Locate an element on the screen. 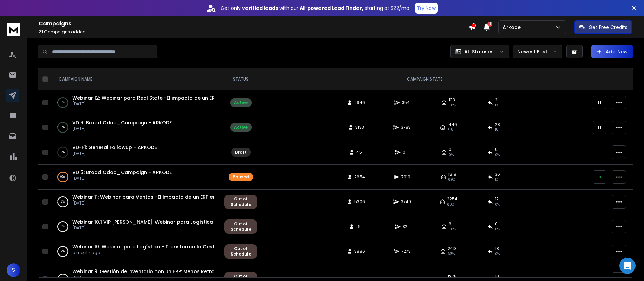  a: Webinar 12: Webinar para Real State -El impacto de un ERP en la operacion de empresas de real est... is located at coordinates (212, 98).